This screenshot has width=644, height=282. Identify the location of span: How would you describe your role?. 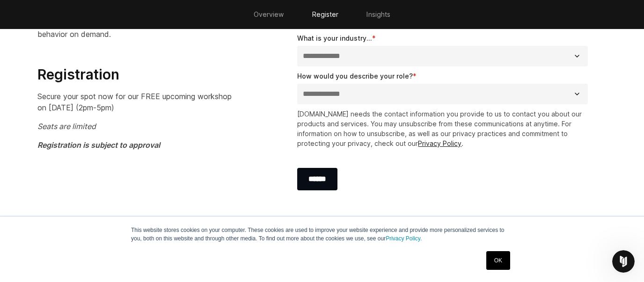
(354, 76).